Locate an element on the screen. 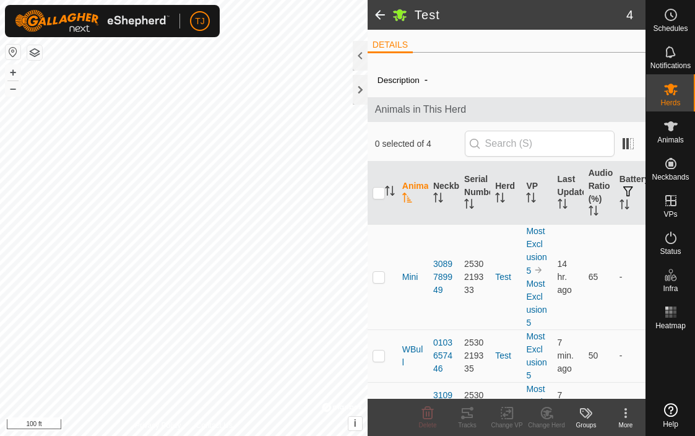 The width and height of the screenshot is (695, 436). li: DETAILS is located at coordinates (390, 46).